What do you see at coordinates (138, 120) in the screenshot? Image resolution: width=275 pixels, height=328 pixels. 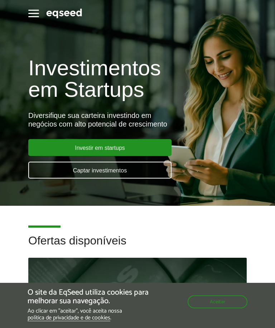 I see `div: Diversifique sua carteira investindo em negócios com alto potencial de crescimento` at bounding box center [138, 120].